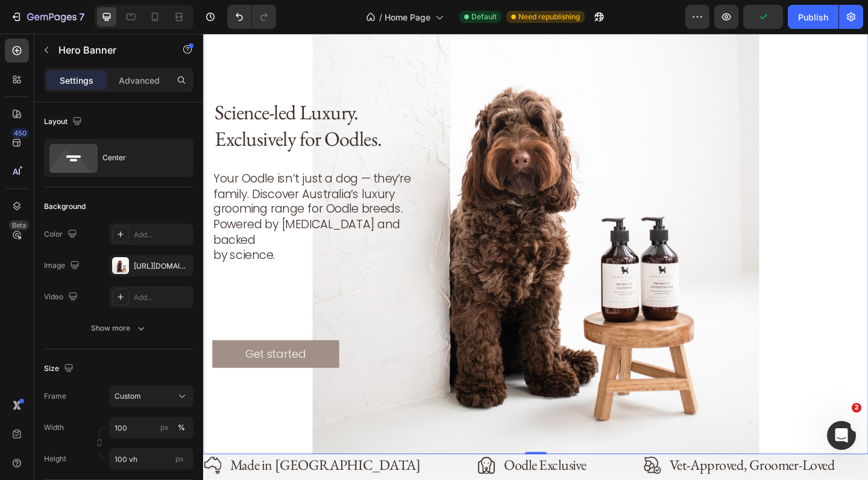 This screenshot has height=480, width=868. I want to click on input: px, so click(152, 459).